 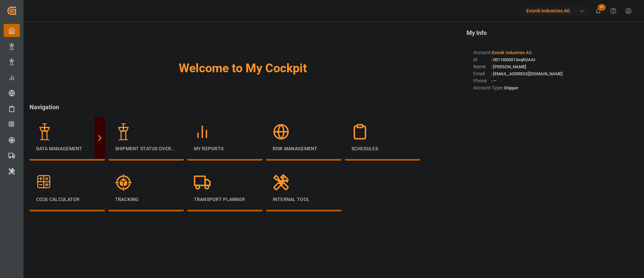 What do you see at coordinates (552, 33) in the screenshot?
I see `span: My Info` at bounding box center [552, 33].